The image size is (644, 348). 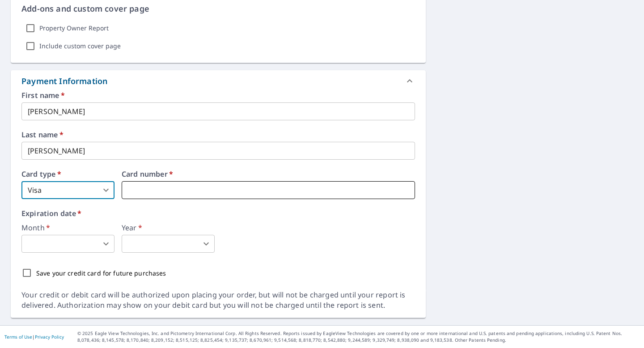 I want to click on div: Visa, so click(x=68, y=190).